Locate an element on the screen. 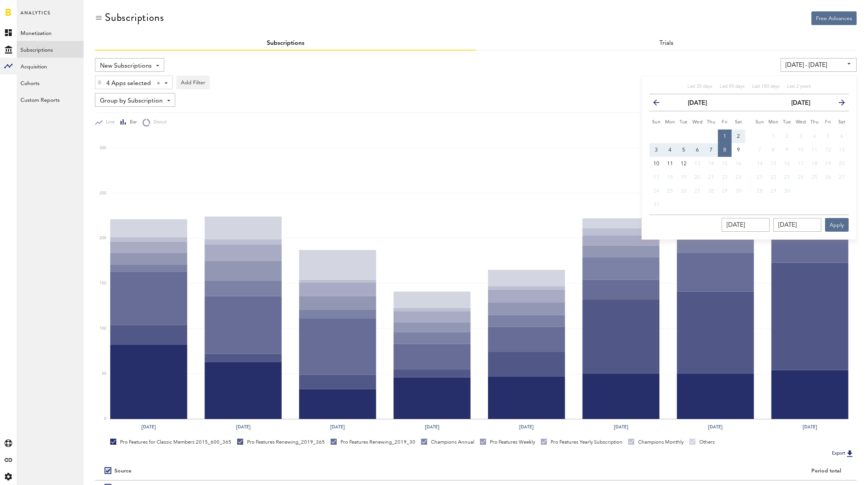 The height and width of the screenshot is (485, 868). span: 31 is located at coordinates (656, 205).